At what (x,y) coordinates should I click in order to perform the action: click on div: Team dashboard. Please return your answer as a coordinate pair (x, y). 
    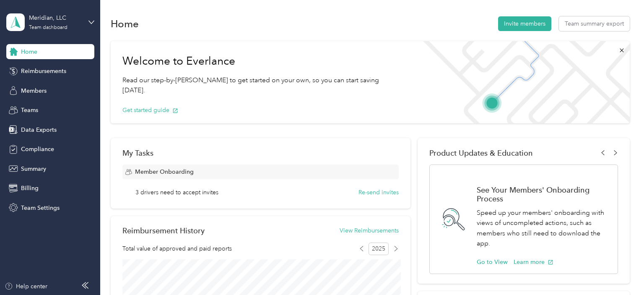
    Looking at the image, I should click on (48, 28).